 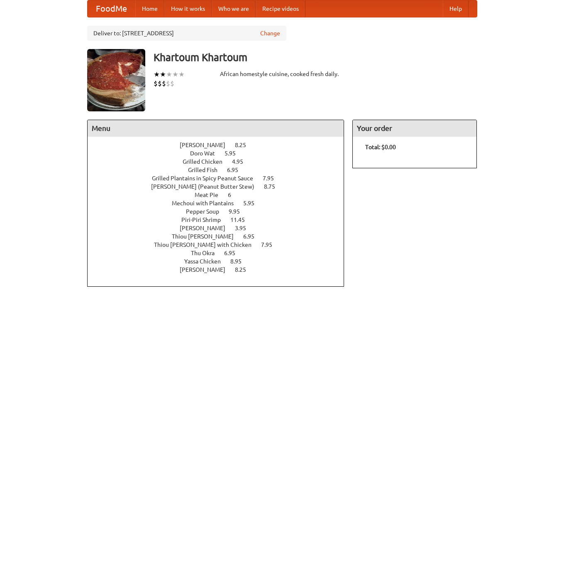 What do you see at coordinates (221, 178) in the screenshot?
I see `a: Grilled Plantains in Spicy Peanut Sauce 7.95` at bounding box center [221, 178].